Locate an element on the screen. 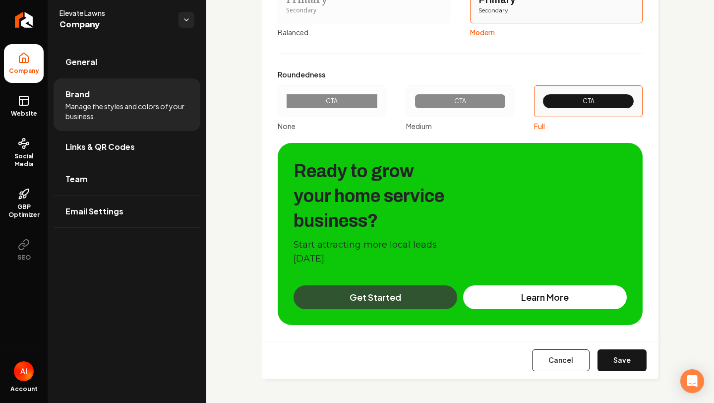 The image size is (714, 403). a: GBP Optimizer is located at coordinates (24, 203).